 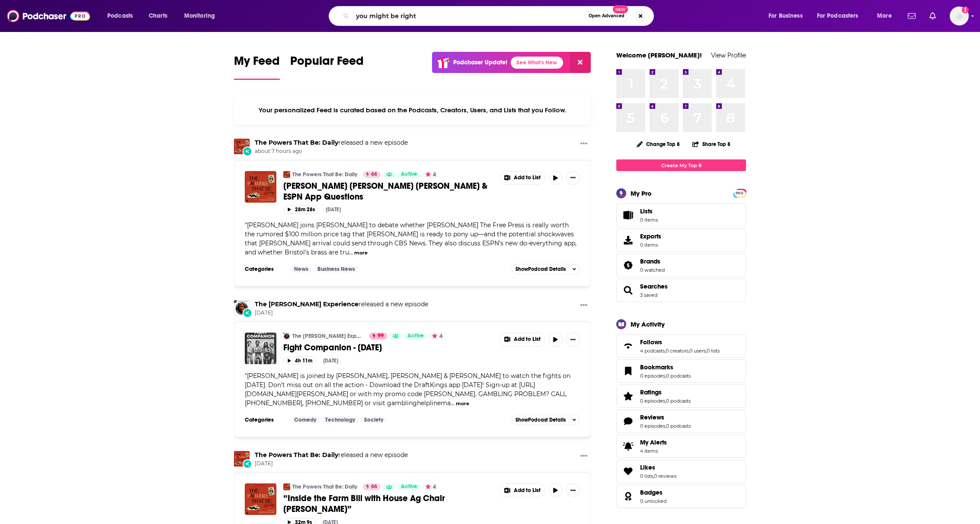 What do you see at coordinates (698, 351) in the screenshot?
I see `a: 0 users` at bounding box center [698, 351].